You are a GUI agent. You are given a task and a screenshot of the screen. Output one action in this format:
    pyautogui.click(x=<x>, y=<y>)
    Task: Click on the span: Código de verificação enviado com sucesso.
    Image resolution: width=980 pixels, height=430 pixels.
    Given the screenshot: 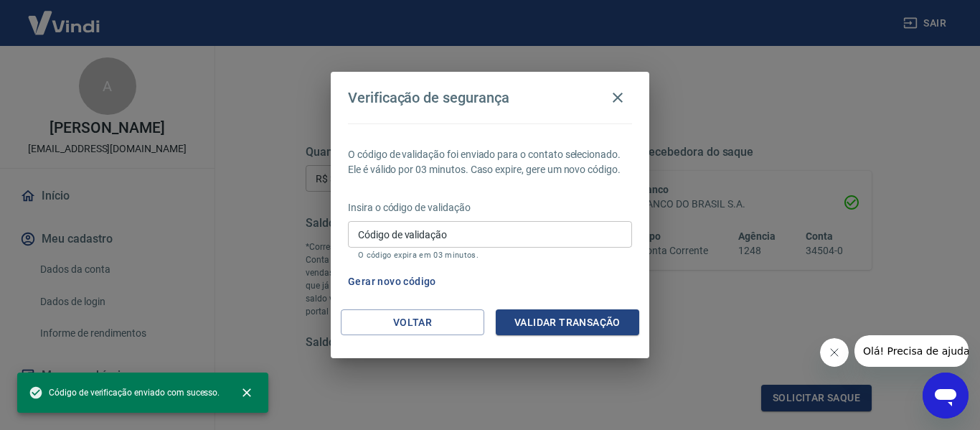 What is the action you would take?
    pyautogui.click(x=124, y=393)
    